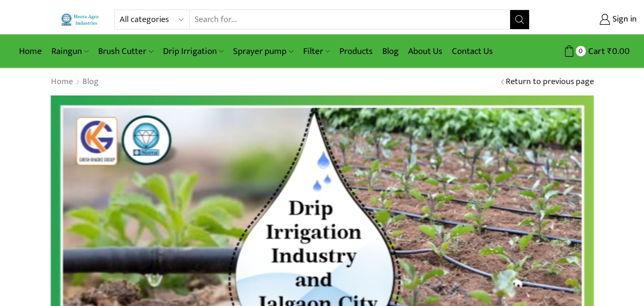 This screenshot has height=306, width=644. What do you see at coordinates (317, 51) in the screenshot?
I see `a: Filter` at bounding box center [317, 51].